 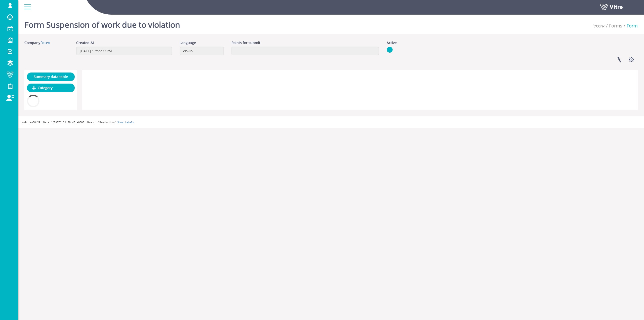 What do you see at coordinates (32, 43) in the screenshot?
I see `label: Company` at bounding box center [32, 43].